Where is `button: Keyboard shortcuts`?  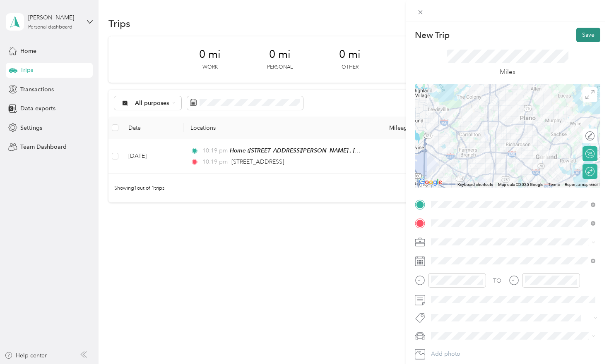 button: Keyboard shortcuts is located at coordinates (475, 185).